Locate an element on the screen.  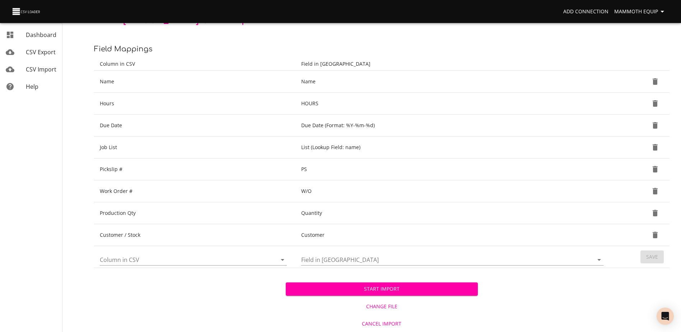
span: Add Connection is located at coordinates (586, 11).